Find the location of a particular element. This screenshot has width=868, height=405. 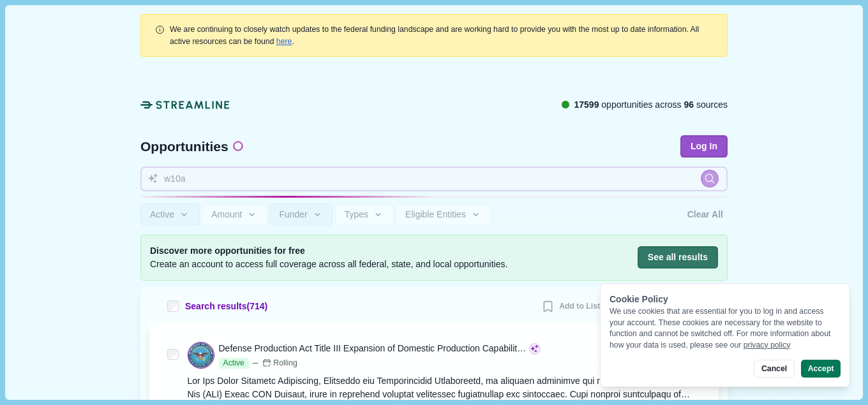

button: Active is located at coordinates (170, 215).